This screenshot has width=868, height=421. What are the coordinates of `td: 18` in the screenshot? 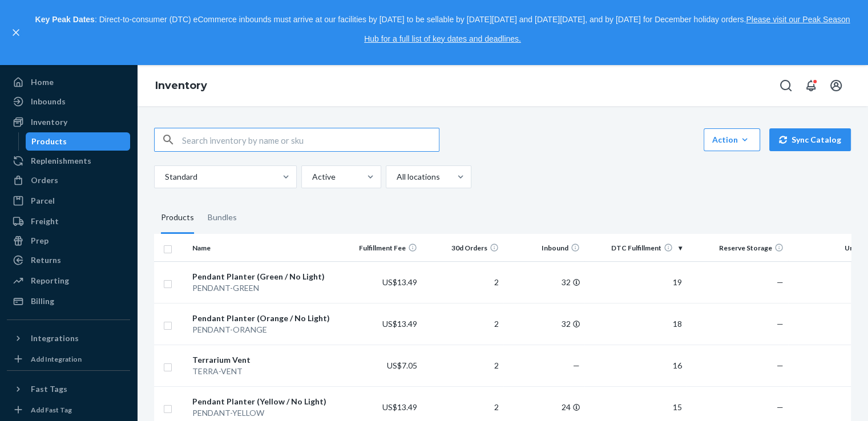 It's located at (635, 323).